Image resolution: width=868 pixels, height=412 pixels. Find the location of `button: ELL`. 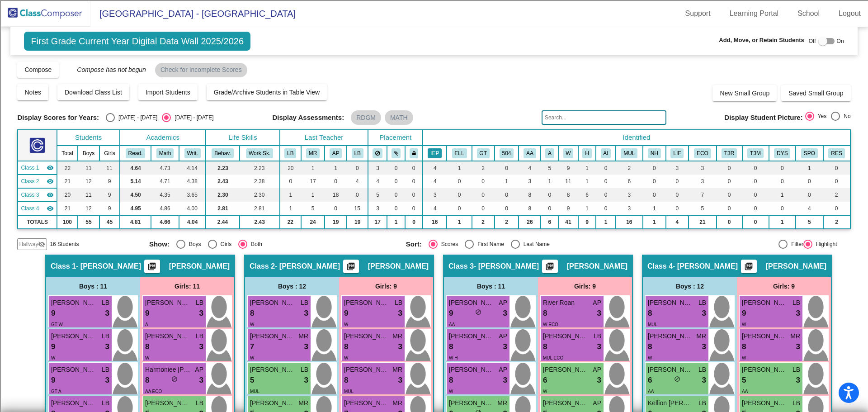

button: ELL is located at coordinates (459, 153).